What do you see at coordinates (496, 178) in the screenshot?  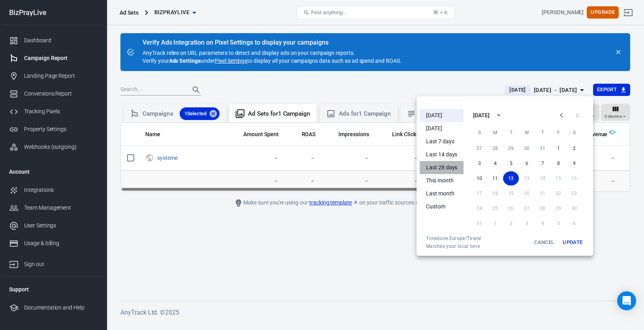 I see `button: 11` at bounding box center [496, 178].